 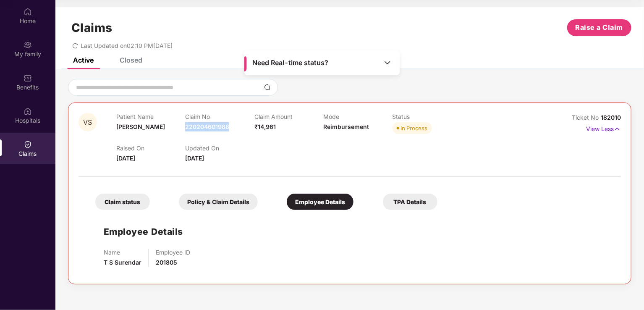 What do you see at coordinates (122, 262) in the screenshot?
I see `span: T S Surendar` at bounding box center [122, 262].